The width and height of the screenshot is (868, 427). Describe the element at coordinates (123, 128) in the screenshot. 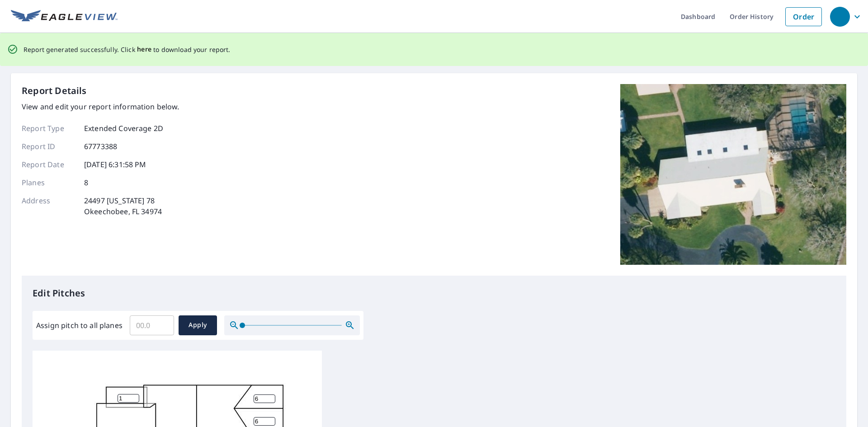

I see `p: Extended Coverage 2D` at that location.